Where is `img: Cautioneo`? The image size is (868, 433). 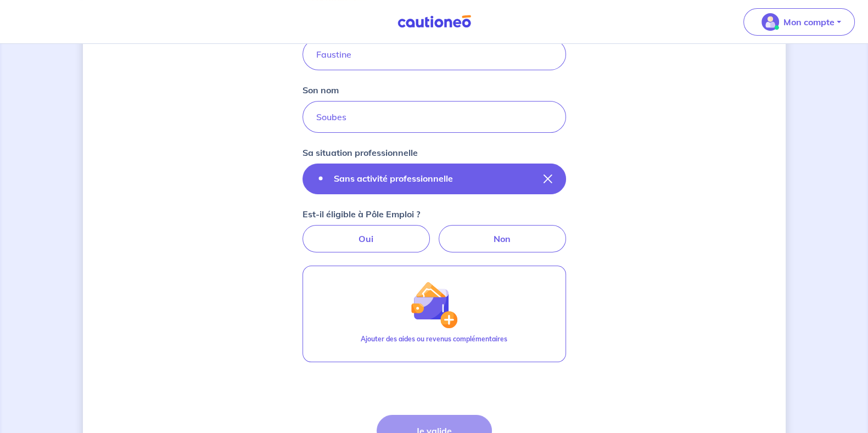
img: Cautioneo is located at coordinates (434, 22).